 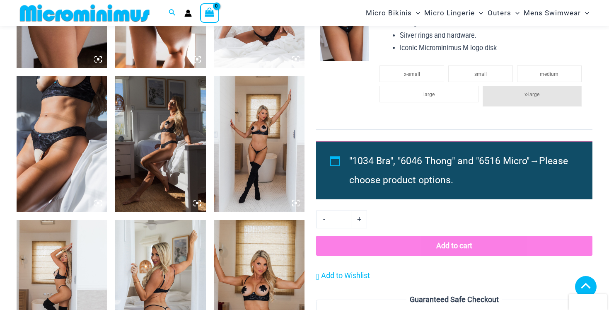 What do you see at coordinates (549, 74) in the screenshot?
I see `span: medium` at bounding box center [549, 74].